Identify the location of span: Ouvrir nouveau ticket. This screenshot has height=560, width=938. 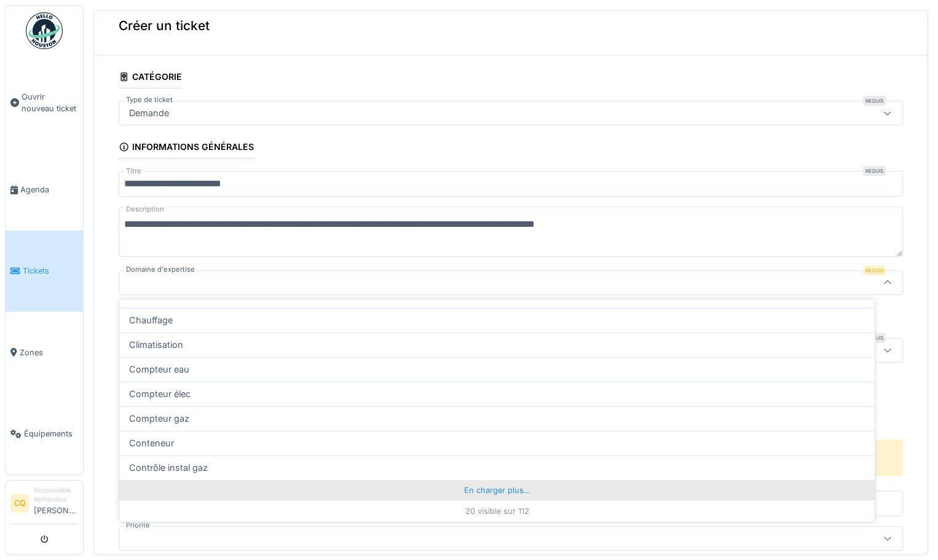
(50, 103).